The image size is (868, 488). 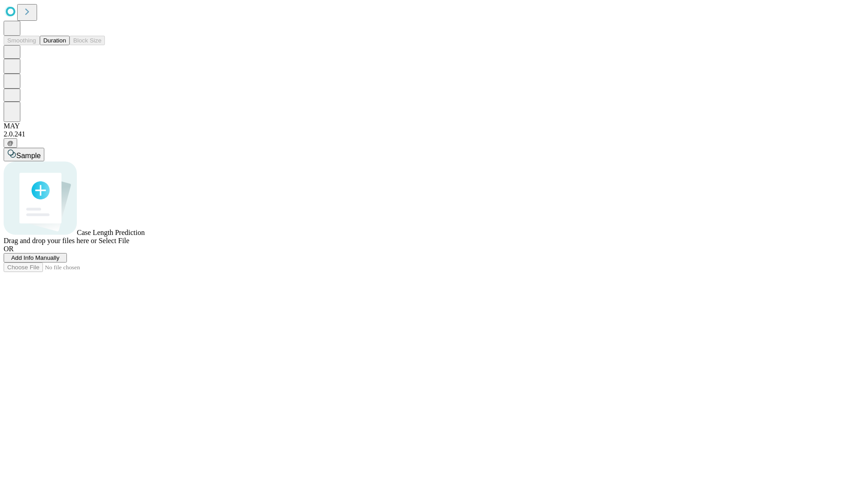 What do you see at coordinates (114, 240) in the screenshot?
I see `span: Select File` at bounding box center [114, 240].